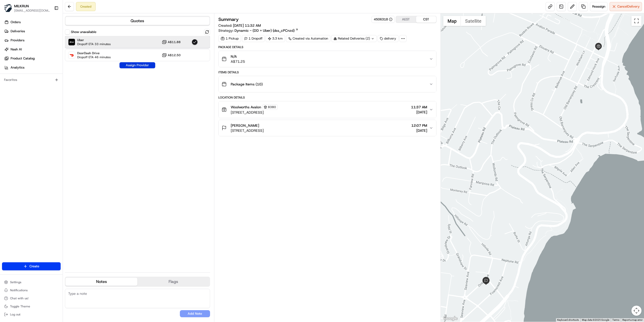  I want to click on span: 12:07 PM, so click(419, 126).